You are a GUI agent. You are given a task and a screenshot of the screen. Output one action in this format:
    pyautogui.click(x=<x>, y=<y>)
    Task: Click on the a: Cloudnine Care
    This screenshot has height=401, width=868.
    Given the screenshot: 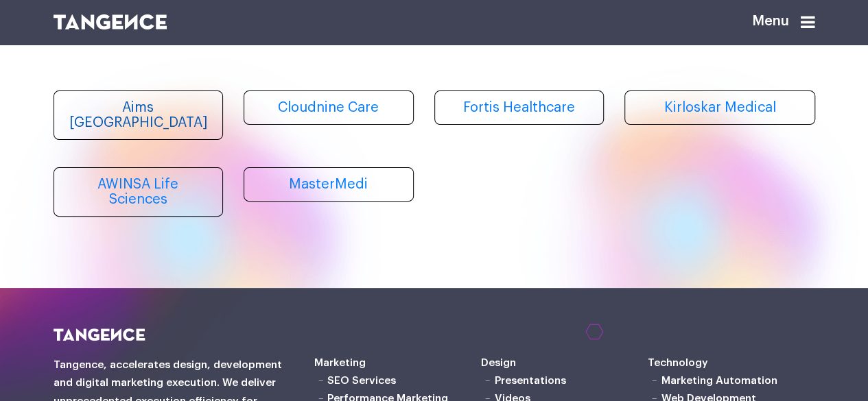 What is the action you would take?
    pyautogui.click(x=329, y=107)
    